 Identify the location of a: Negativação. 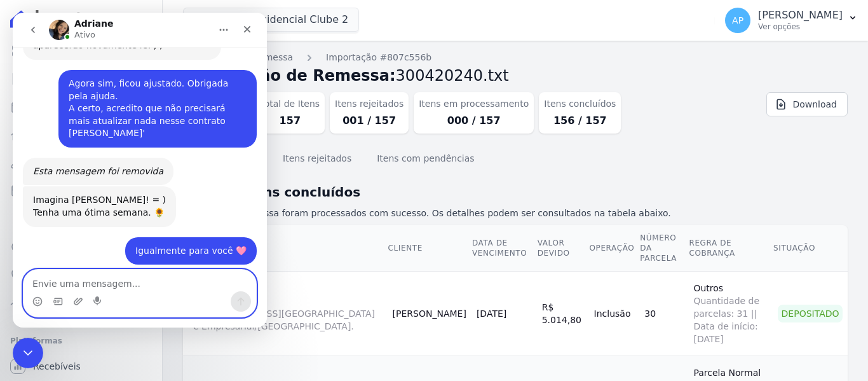
(81, 275).